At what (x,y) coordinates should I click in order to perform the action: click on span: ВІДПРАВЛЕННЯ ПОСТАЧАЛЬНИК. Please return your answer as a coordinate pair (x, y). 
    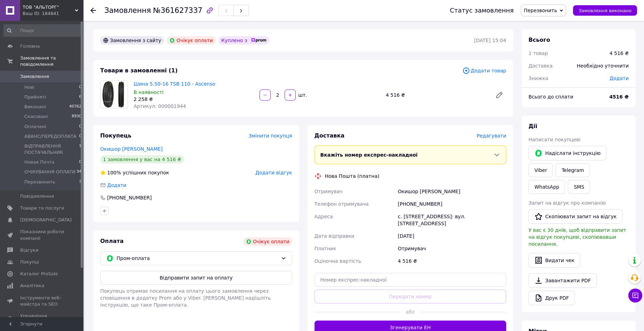
    Looking at the image, I should click on (51, 149).